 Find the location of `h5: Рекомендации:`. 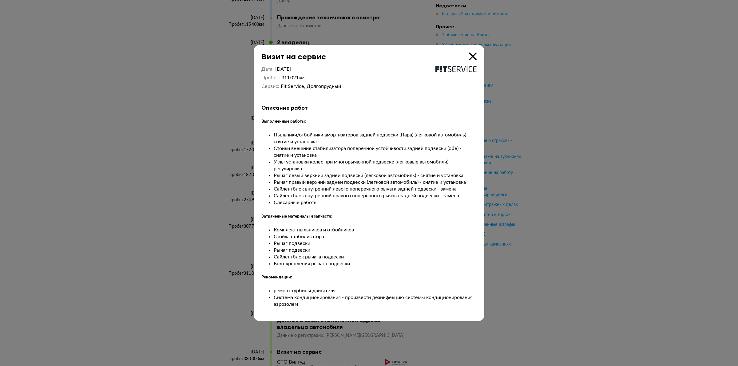

h5: Рекомендации: is located at coordinates (369, 277).